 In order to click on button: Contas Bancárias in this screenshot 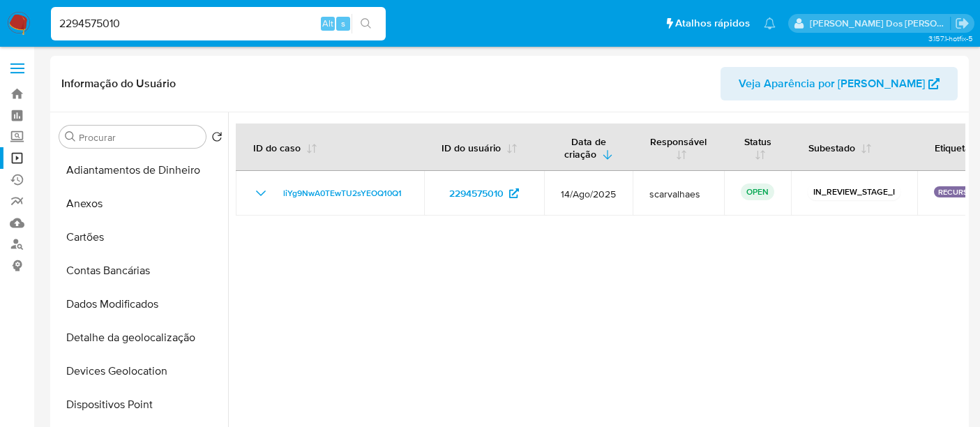, I will do `click(141, 271)`.